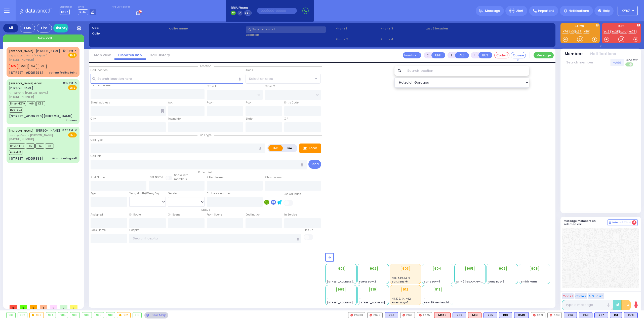 This screenshot has width=644, height=320. I want to click on span: Sanz Bay-5, so click(496, 282).